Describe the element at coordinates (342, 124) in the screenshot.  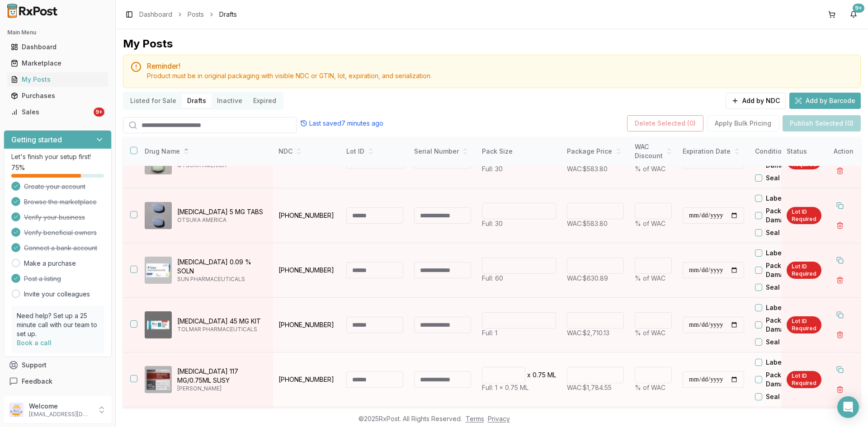
I see `div: Last saved 7 minutes ago` at that location.